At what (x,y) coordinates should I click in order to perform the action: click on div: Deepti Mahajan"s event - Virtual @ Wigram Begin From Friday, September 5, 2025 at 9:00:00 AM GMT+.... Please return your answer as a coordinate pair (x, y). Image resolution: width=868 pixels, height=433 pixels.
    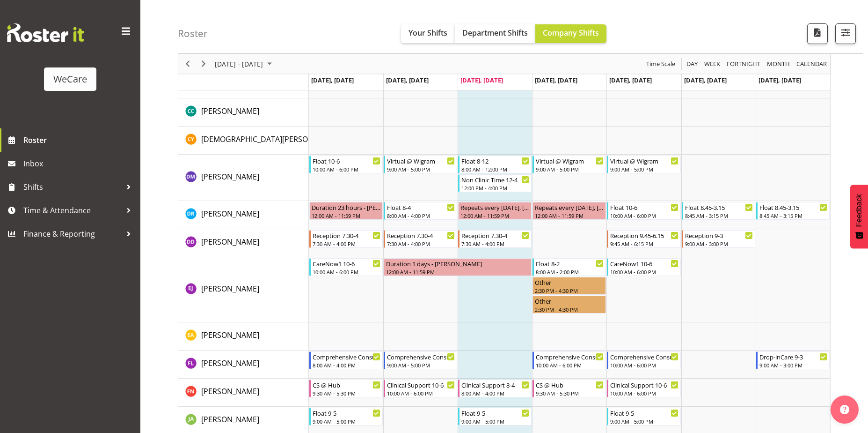
    Looking at the image, I should click on (643, 164).